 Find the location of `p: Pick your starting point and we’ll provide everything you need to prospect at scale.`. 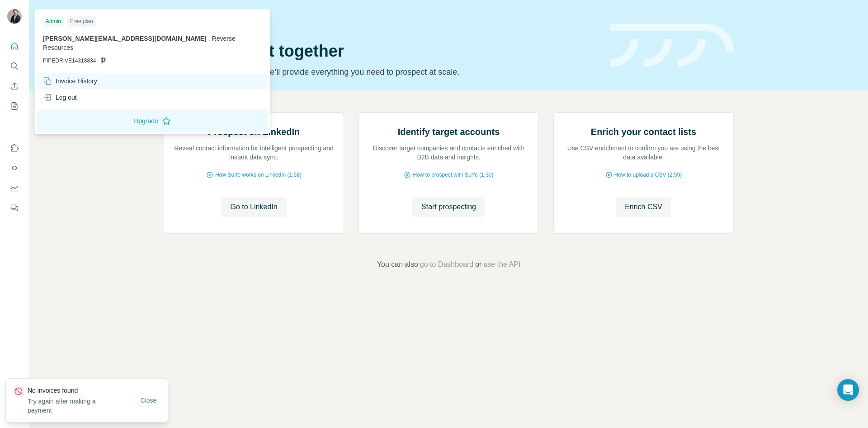

p: Pick your starting point and we’ll provide everything you need to prospect at scale. is located at coordinates (382, 72).